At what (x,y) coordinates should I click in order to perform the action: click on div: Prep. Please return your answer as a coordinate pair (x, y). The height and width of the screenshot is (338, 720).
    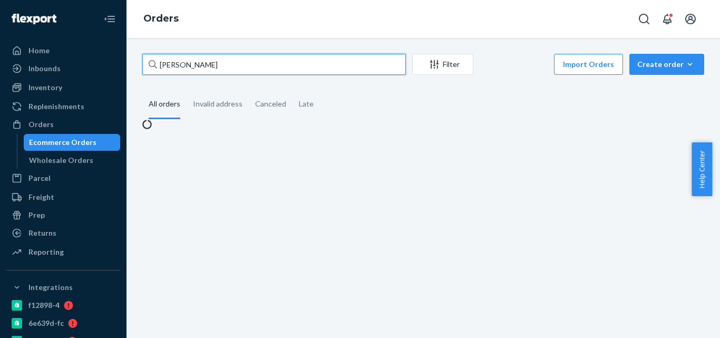
    Looking at the image, I should click on (36, 215).